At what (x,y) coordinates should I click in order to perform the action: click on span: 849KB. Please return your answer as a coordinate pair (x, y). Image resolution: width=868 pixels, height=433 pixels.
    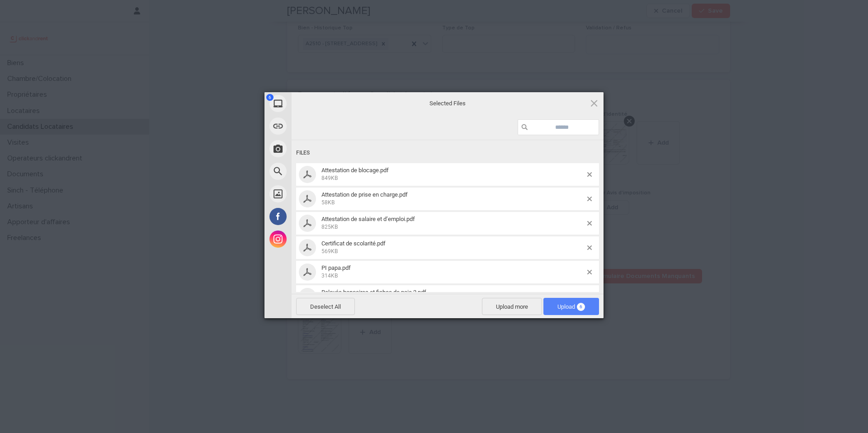
    Looking at the image, I should click on (330, 178).